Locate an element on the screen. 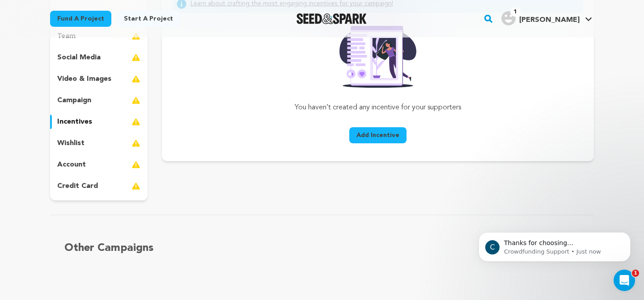 This screenshot has width=644, height=300. p: Message from Crowdfunding Support, sent Just now is located at coordinates (96, 38).